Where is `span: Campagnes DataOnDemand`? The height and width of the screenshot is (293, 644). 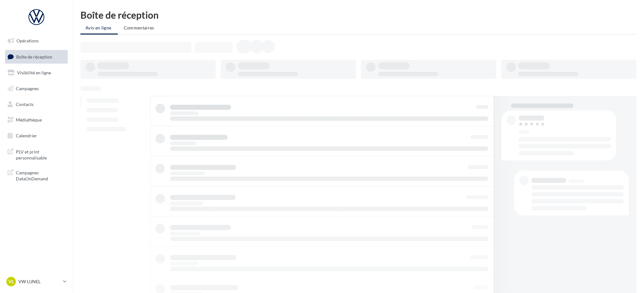 span: Campagnes DataOnDemand is located at coordinates (40, 175).